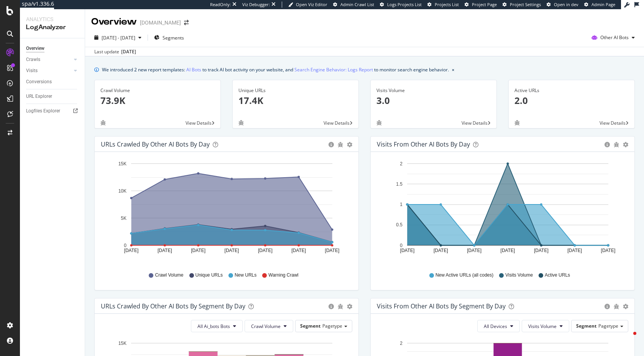 This screenshot has height=356, width=644. Describe the element at coordinates (333, 70) in the screenshot. I see `a: Search Engine Behavior: Logs Report` at that location.